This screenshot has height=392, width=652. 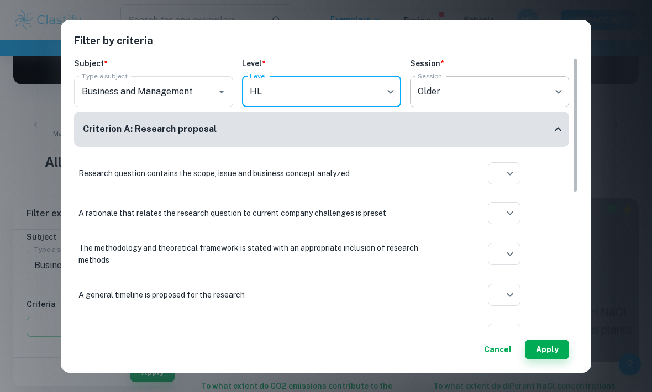 What do you see at coordinates (222, 92) in the screenshot?
I see `button: Open` at bounding box center [222, 92].